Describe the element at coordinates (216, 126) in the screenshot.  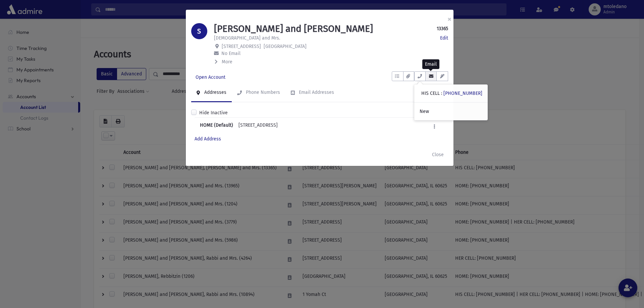
I see `b: HOME (Default)` at that location.